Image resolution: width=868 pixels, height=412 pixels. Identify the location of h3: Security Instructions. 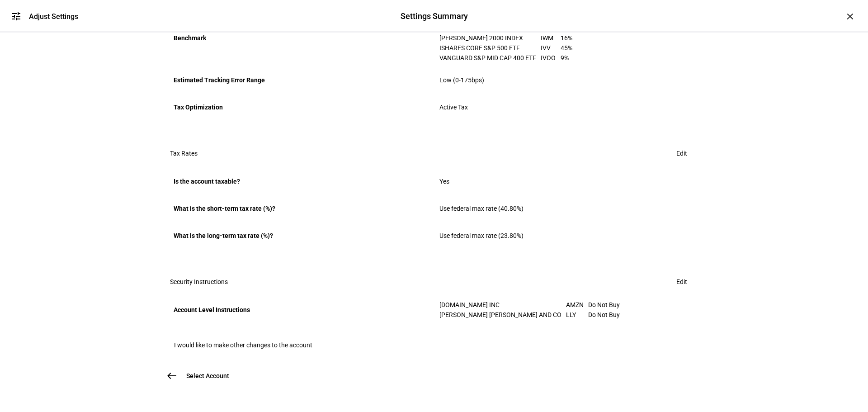
(199, 282).